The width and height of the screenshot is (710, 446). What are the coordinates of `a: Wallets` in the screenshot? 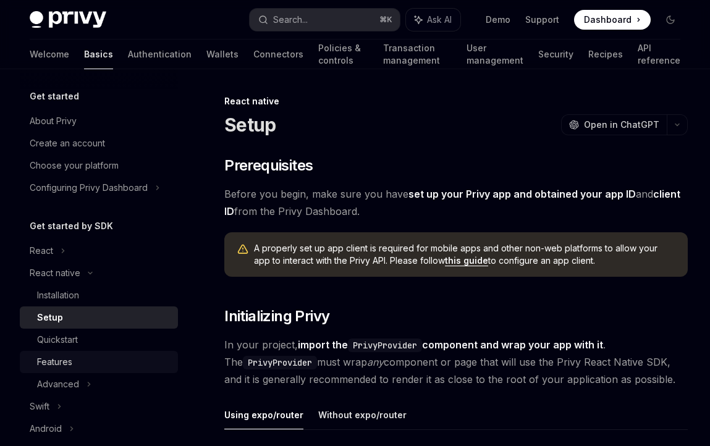 It's located at (222, 54).